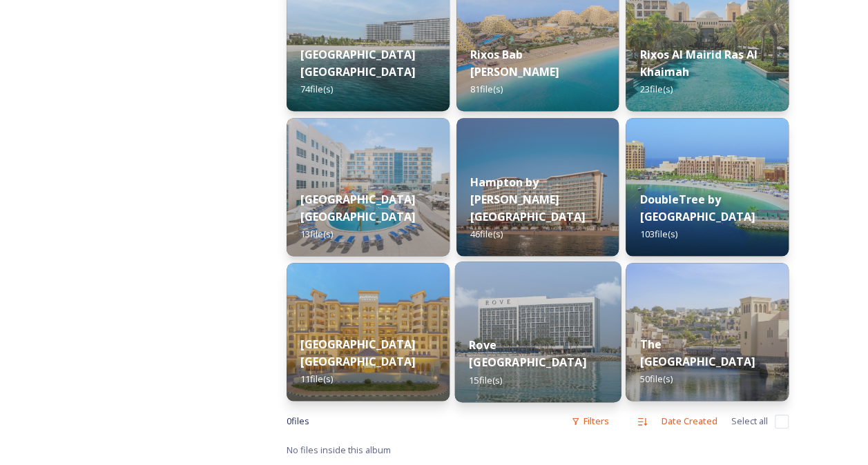 This screenshot has width=868, height=465. Describe the element at coordinates (486, 89) in the screenshot. I see `span: 81 file(s)` at that location.